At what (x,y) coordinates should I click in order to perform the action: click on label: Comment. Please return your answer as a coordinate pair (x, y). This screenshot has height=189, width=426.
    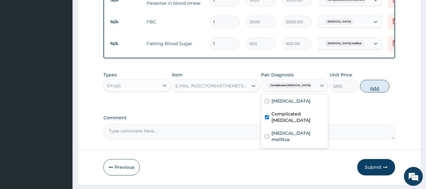
    Looking at the image, I should click on (249, 118).